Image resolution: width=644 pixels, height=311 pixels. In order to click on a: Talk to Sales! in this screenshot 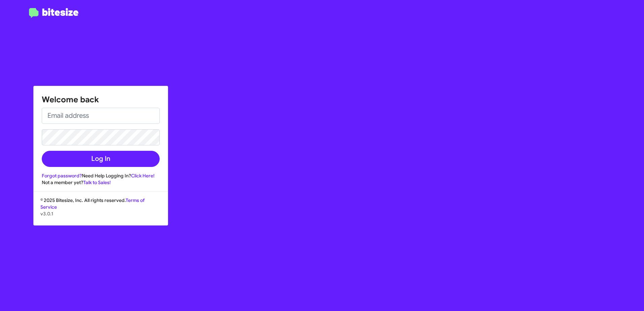, I will do `click(97, 182)`.